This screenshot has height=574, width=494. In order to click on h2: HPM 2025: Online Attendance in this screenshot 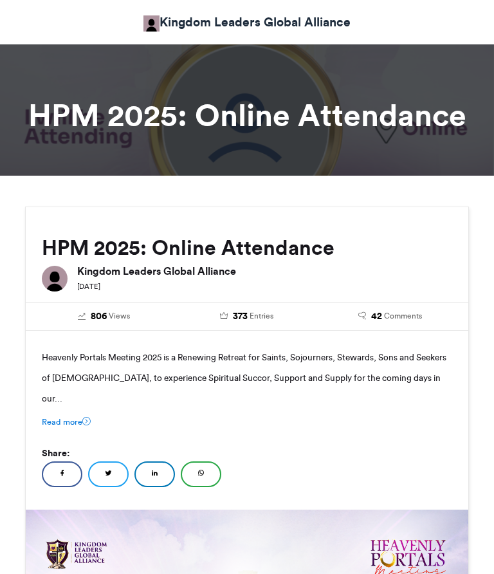, I will do `click(247, 248)`.